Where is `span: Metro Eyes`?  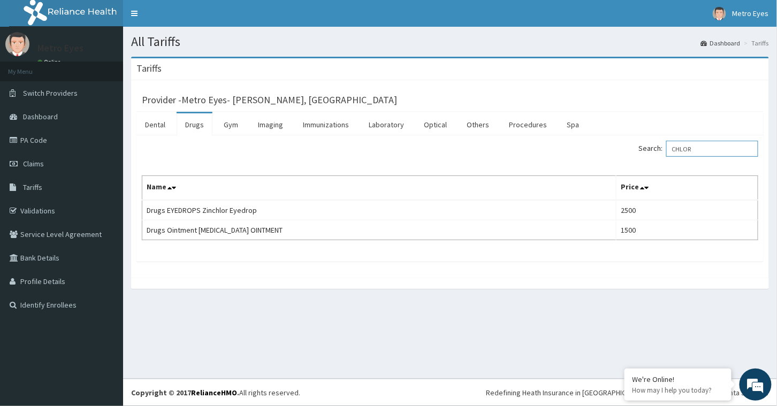
span: Metro Eyes is located at coordinates (751, 13).